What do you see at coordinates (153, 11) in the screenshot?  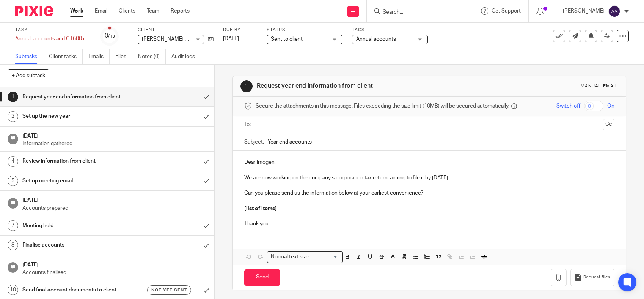 I see `a: Team` at bounding box center [153, 11].